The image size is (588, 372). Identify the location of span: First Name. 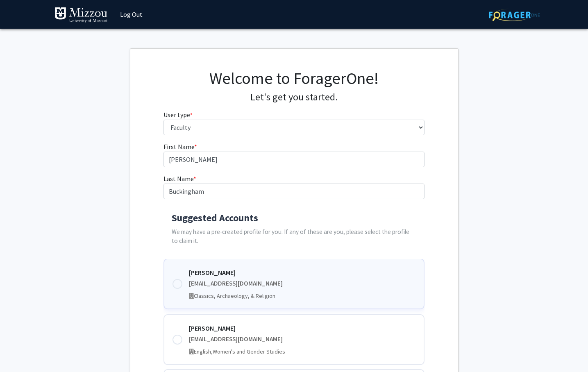
(179, 147).